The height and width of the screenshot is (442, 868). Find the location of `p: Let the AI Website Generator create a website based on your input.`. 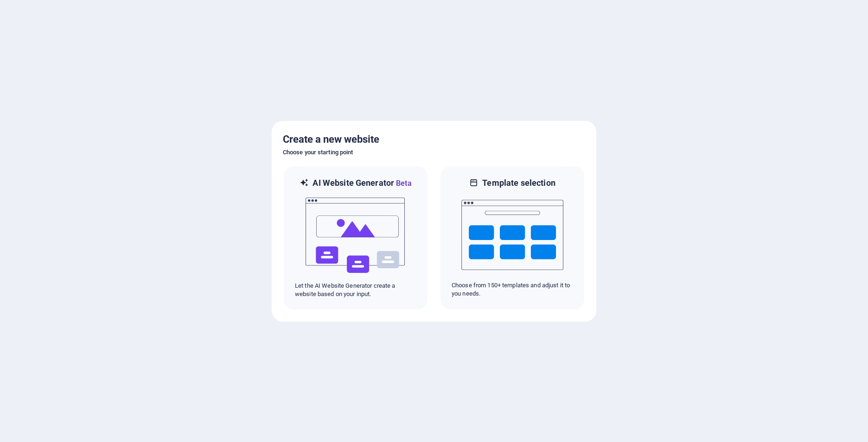

p: Let the AI Website Generator create a website based on your input. is located at coordinates (356, 290).